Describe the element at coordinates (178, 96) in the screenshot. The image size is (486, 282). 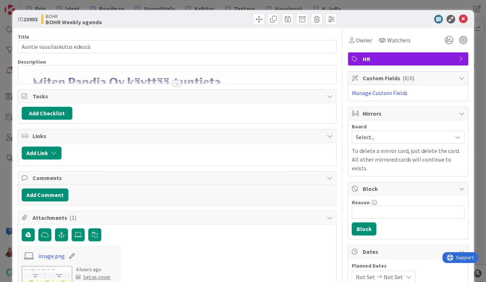
I see `span: Tasks` at that location.